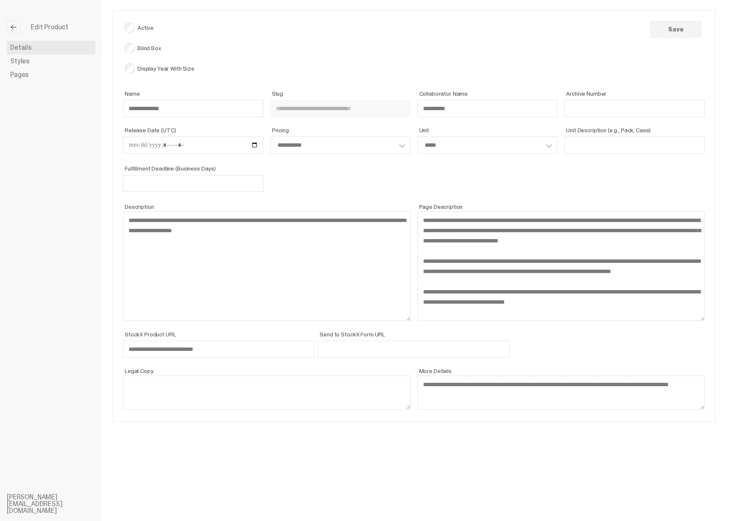 Image resolution: width=732 pixels, height=521 pixels. Describe the element at coordinates (193, 108) in the screenshot. I see `input: Name` at that location.